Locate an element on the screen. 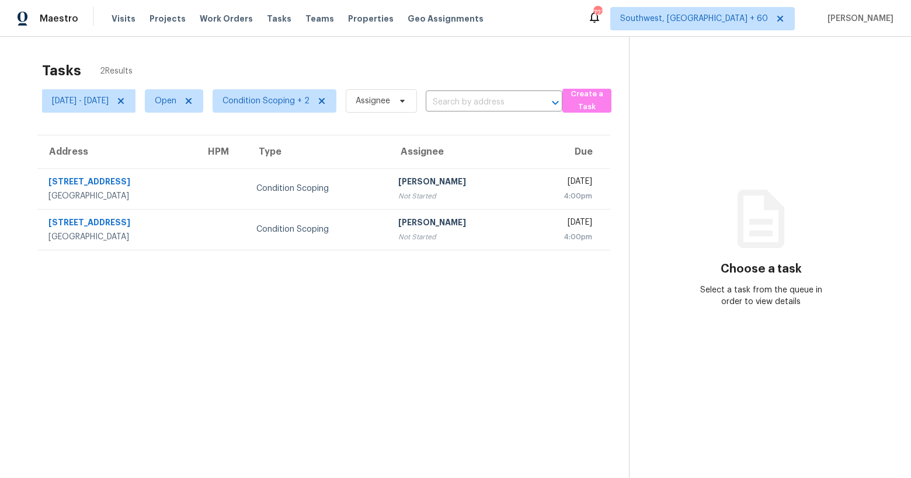  span: Projects is located at coordinates (168, 19).